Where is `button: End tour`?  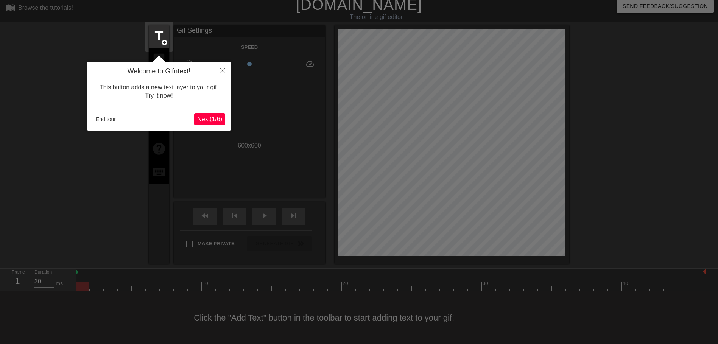
button: End tour is located at coordinates (106, 119).